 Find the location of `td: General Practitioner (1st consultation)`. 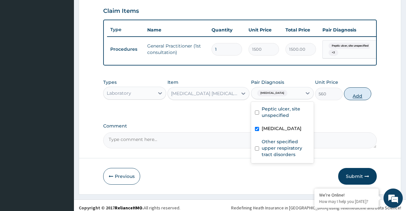

td: General Practitioner (1st consultation) is located at coordinates (176, 49).